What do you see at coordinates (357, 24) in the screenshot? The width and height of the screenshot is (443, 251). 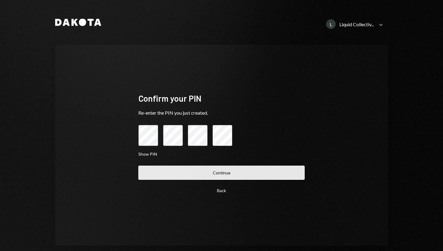 I see `div: Liquid Collectiv...` at bounding box center [357, 24].